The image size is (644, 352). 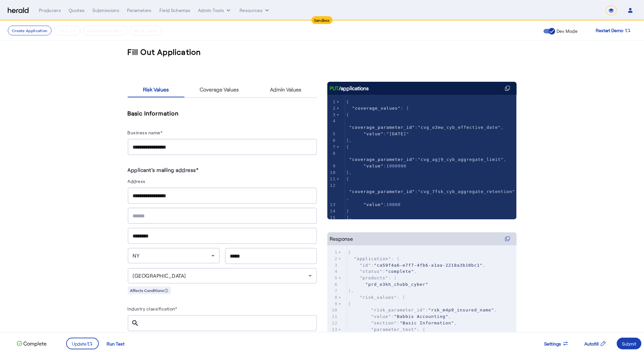 I want to click on span: 1000000, so click(x=396, y=166).